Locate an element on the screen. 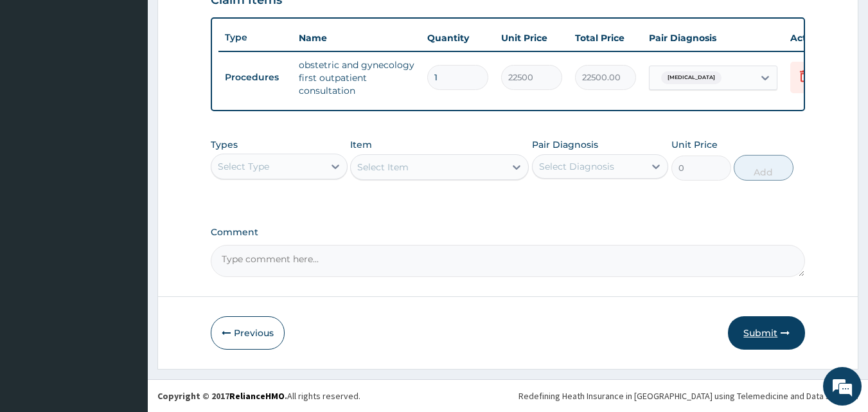 This screenshot has width=868, height=412. label: Unit Price is located at coordinates (694, 145).